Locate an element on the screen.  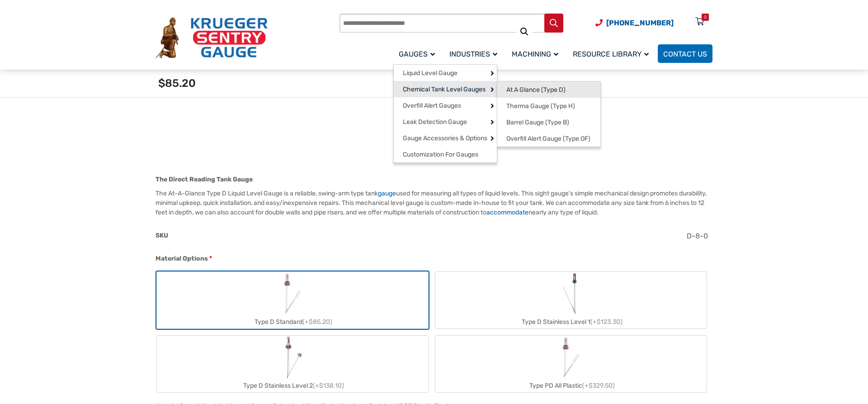
label: Type PD All Plastic is located at coordinates (571, 364).